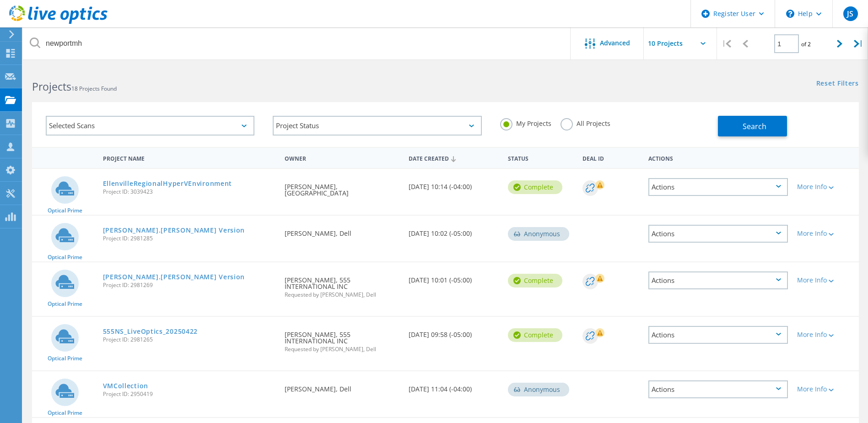 The image size is (868, 423). I want to click on div: Project Status, so click(377, 125).